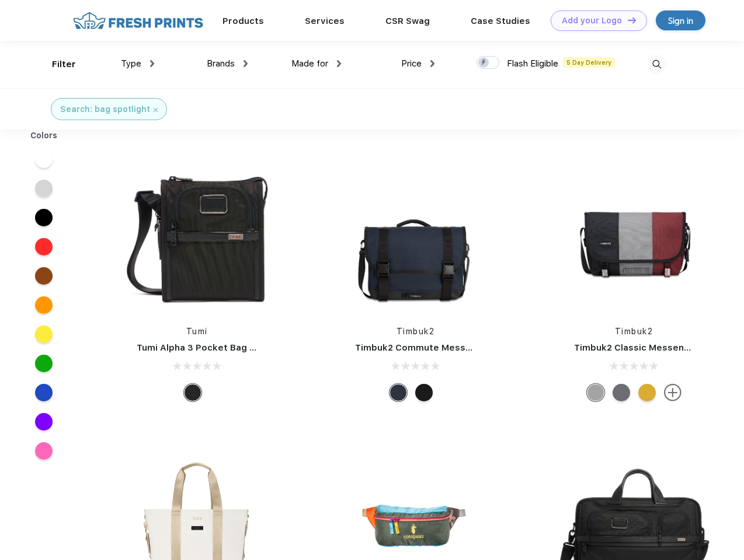 The image size is (744, 560). What do you see at coordinates (673, 393) in the screenshot?
I see `img: more.svg` at bounding box center [673, 393].